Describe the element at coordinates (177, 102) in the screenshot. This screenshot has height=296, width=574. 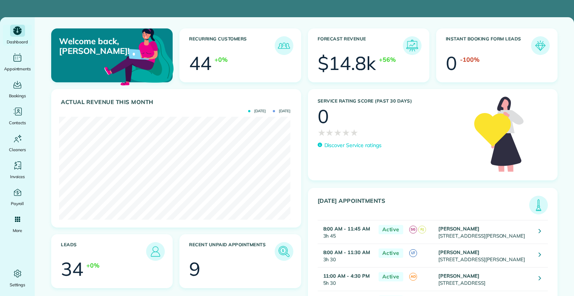
I see `h3: Actual Revenue this month` at that location.